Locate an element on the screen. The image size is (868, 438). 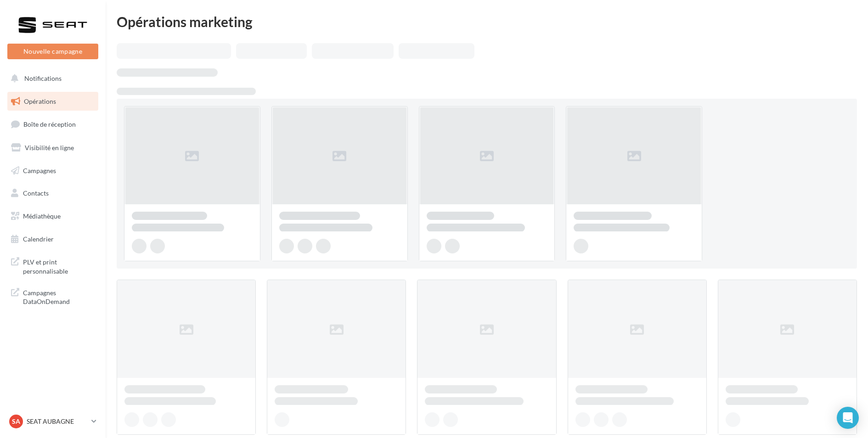
a: PLV et print personnalisable is located at coordinates (53, 265).